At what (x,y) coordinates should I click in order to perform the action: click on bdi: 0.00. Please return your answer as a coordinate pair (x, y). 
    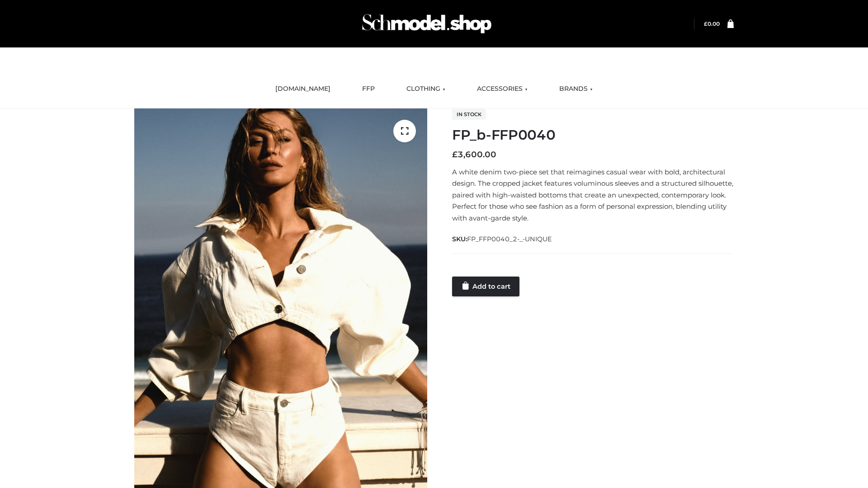
    Looking at the image, I should click on (712, 24).